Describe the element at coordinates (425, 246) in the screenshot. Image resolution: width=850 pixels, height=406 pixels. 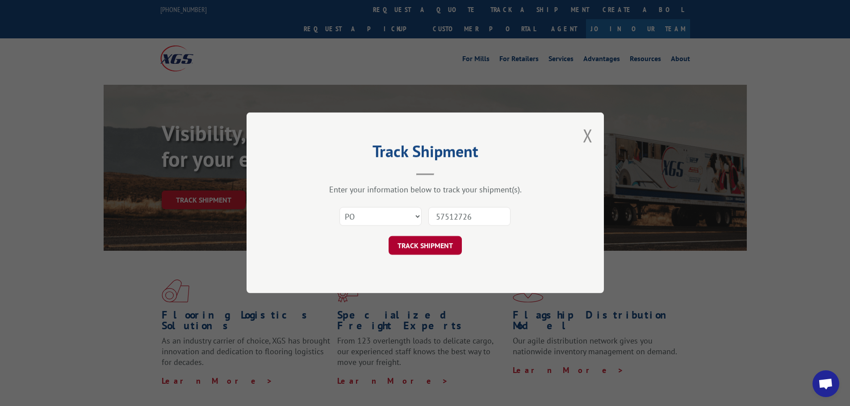
I see `button: TRACK SHIPMENT` at that location.